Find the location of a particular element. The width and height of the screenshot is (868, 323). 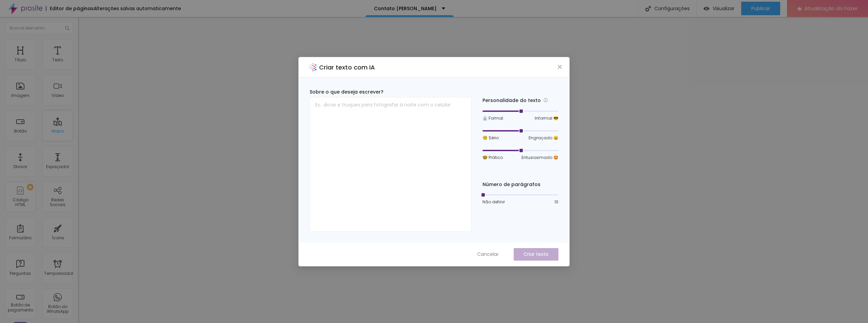

button: Fechar is located at coordinates (560, 67).